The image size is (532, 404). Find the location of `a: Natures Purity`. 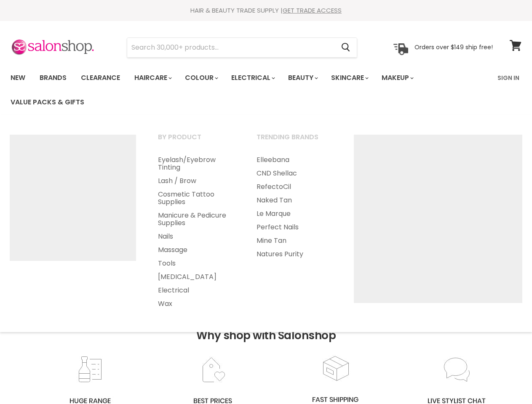

a: Natures Purity is located at coordinates (294, 254).